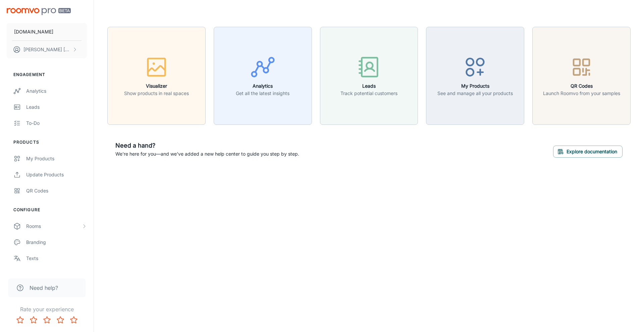 The height and width of the screenshot is (332, 644). I want to click on h6: My Products, so click(475, 86).